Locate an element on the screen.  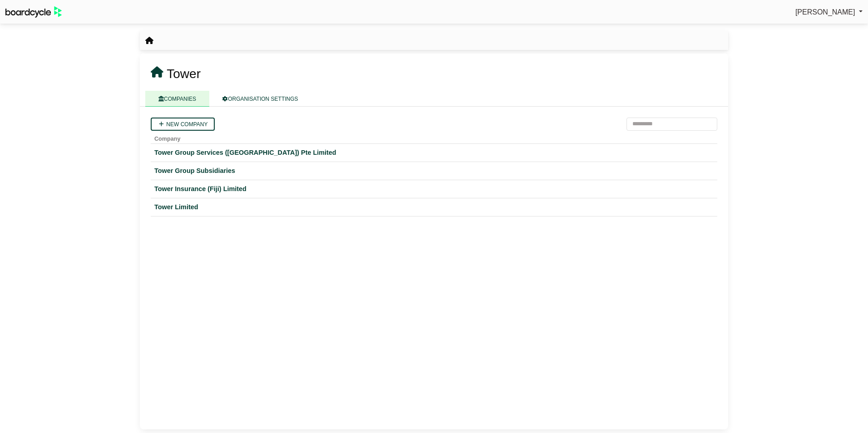
a: COMPANIES is located at coordinates (177, 99).